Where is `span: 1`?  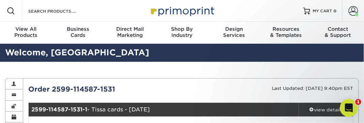 span: 1 is located at coordinates (359, 102).